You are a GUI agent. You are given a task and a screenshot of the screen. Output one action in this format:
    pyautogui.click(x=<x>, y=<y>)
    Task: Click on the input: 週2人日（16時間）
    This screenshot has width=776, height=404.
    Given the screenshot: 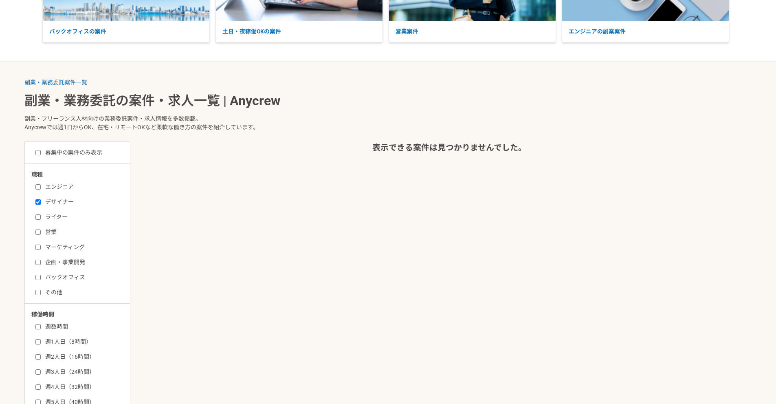 What is the action you would take?
    pyautogui.click(x=38, y=356)
    